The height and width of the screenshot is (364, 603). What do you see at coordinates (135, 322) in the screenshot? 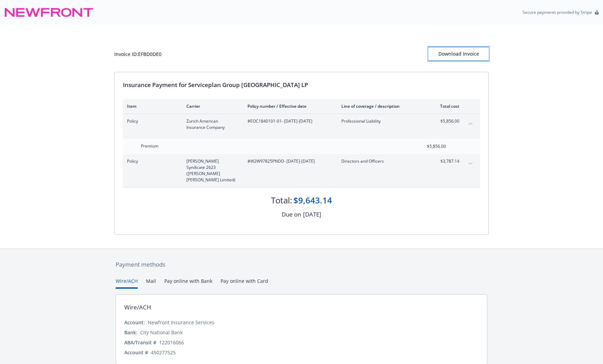
I see `div: Account:` at bounding box center [135, 322].